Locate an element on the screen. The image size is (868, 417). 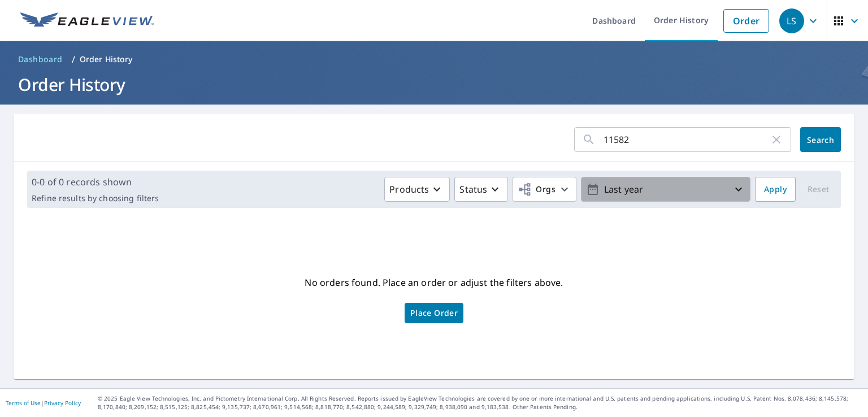
span: Orgs is located at coordinates (536, 189).